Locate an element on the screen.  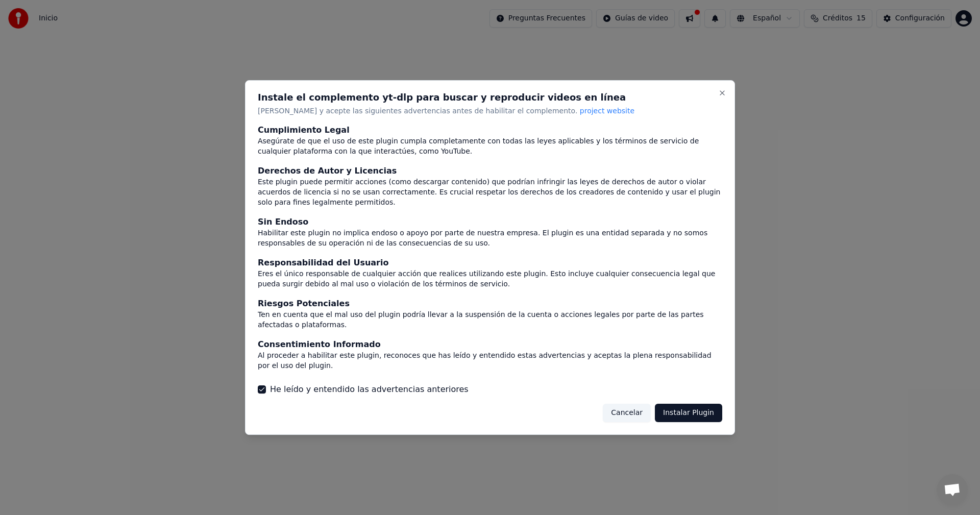
div: Riesgos Potenciales is located at coordinates (490, 303).